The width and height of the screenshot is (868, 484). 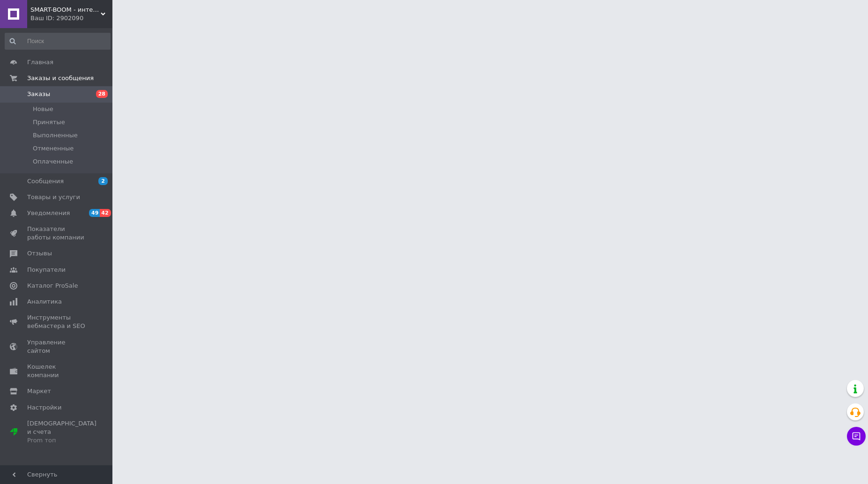 I want to click on button: Чат с покупателем, so click(x=857, y=436).